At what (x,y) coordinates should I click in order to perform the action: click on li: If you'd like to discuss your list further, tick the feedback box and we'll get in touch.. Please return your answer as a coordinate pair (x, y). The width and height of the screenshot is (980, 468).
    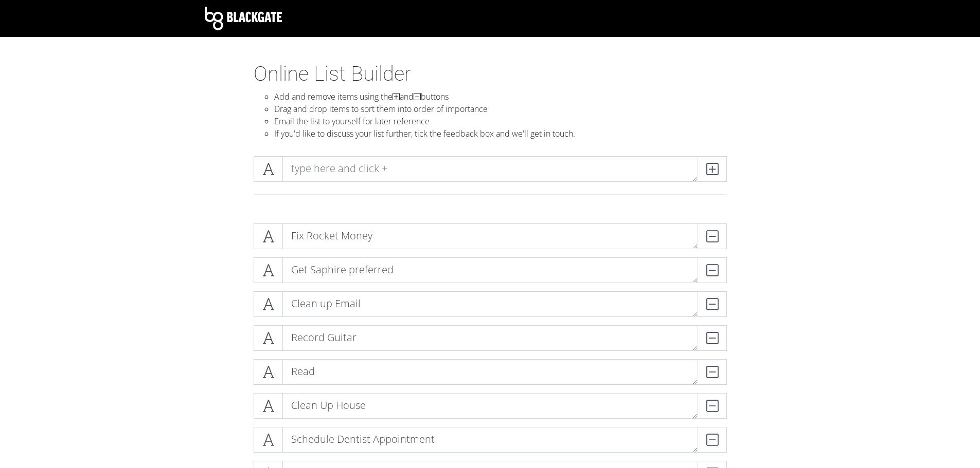
    Looking at the image, I should click on (501, 134).